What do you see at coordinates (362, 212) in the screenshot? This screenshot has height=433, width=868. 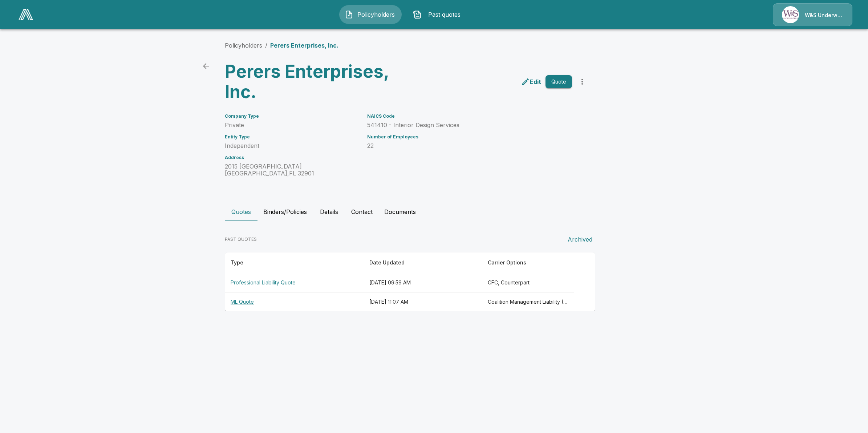 I see `button: Contact` at bounding box center [362, 212].